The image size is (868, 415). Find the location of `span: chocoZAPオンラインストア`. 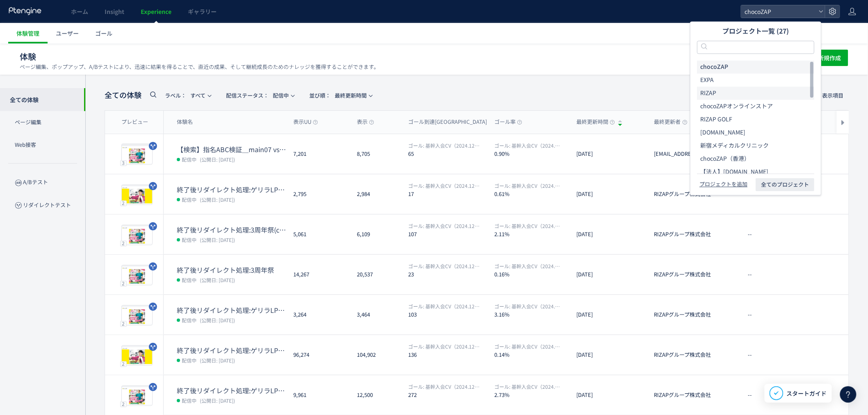

span: chocoZAPオンラインストア is located at coordinates (736, 106).